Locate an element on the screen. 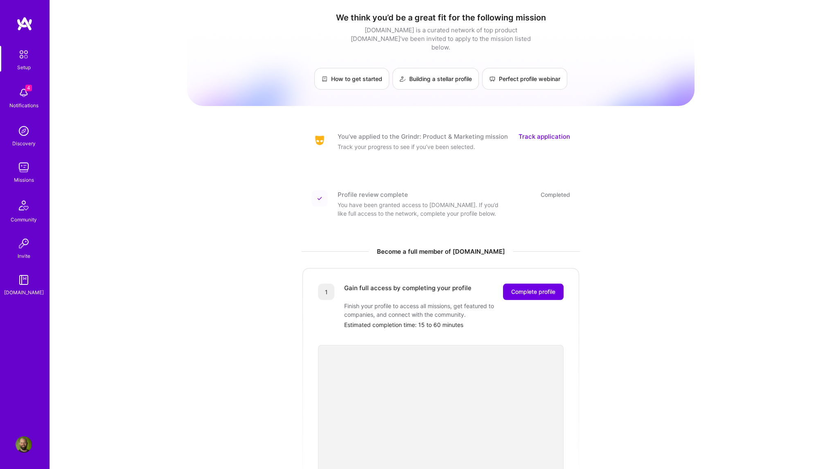 The height and width of the screenshot is (469, 832). img: Invite is located at coordinates (24, 244).